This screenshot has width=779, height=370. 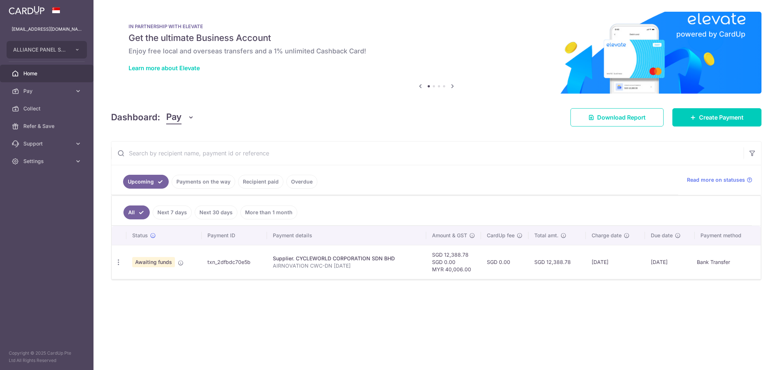 What do you see at coordinates (728, 235) in the screenshot?
I see `th: Payment method` at bounding box center [728, 235].